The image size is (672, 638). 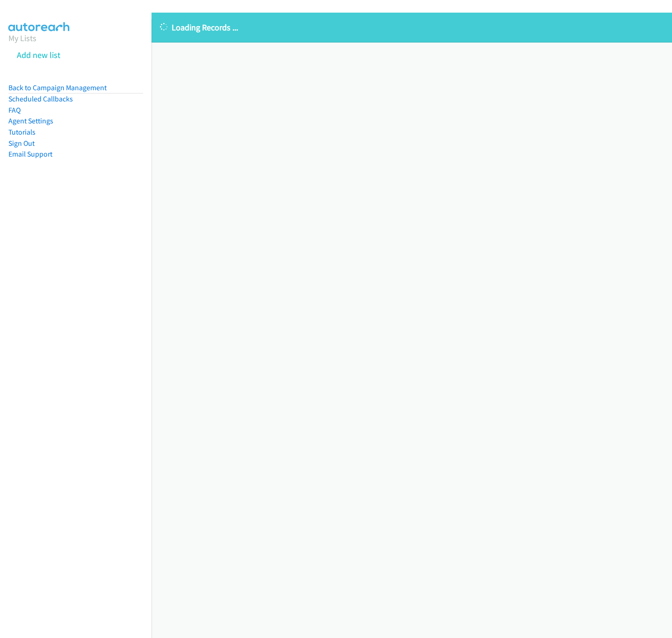 What do you see at coordinates (38, 55) in the screenshot?
I see `a: Add new list` at bounding box center [38, 55].